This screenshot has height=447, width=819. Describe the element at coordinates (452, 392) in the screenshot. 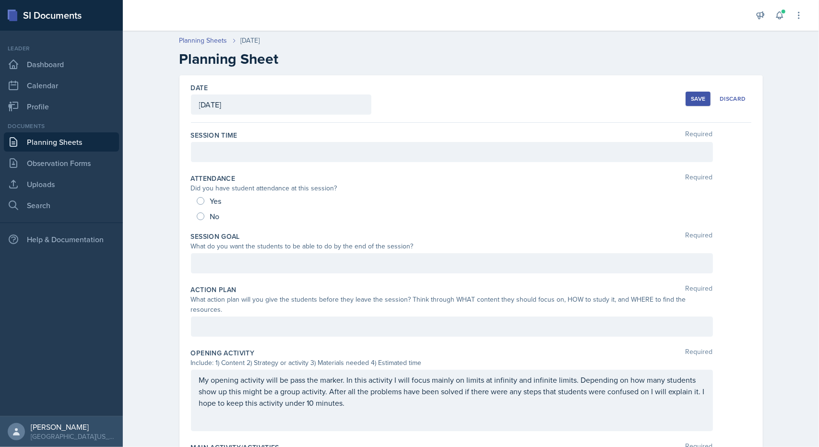

I see `p: My opening activity will be pass the marker. In this activity I will focus mainly on limits at in...` at that location.